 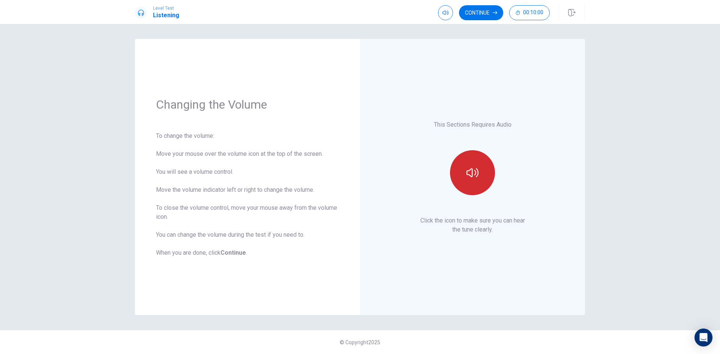 I want to click on b: Continue, so click(x=233, y=253).